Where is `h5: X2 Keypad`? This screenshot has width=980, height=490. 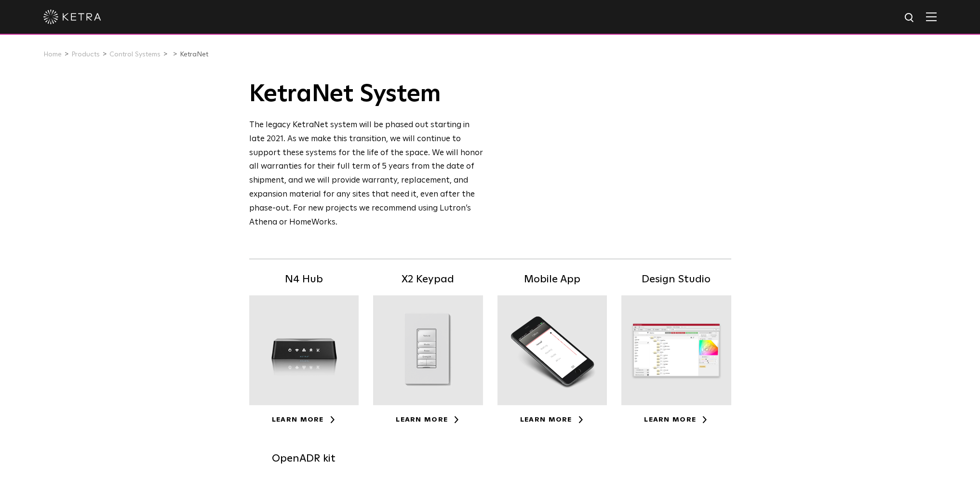
h5: X2 Keypad is located at coordinates (428, 279).